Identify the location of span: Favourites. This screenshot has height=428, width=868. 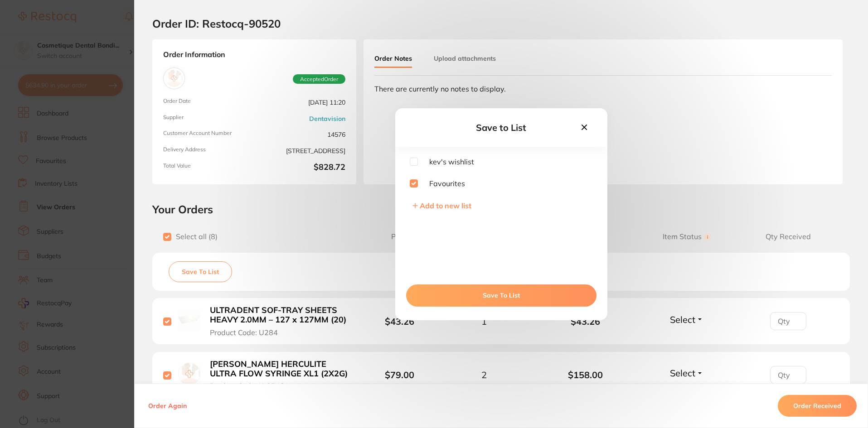
(442, 183).